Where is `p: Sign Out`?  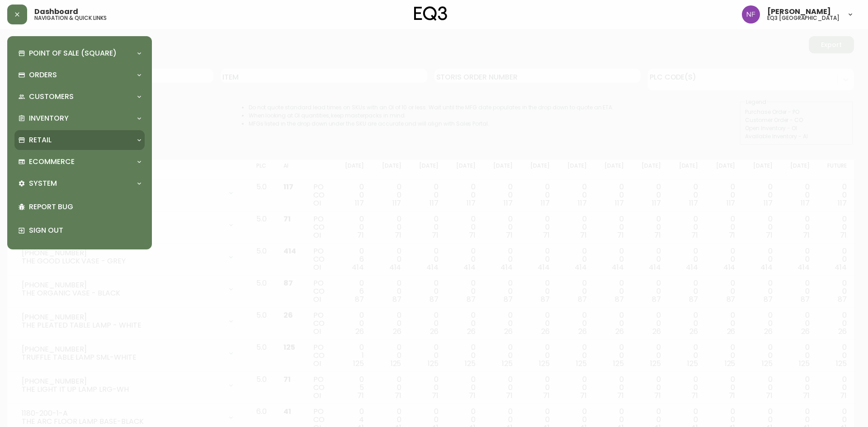
p: Sign Out is located at coordinates (85, 230).